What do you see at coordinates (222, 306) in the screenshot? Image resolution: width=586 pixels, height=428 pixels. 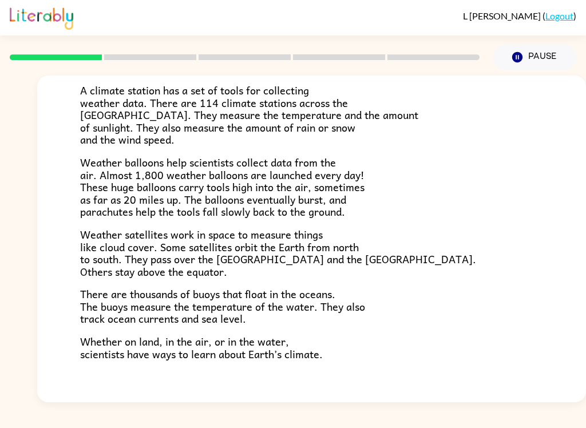 I see `span: There are thousands of buoys that float in the oceans. The buoys measure the temperature of the w...` at bounding box center [222, 306].